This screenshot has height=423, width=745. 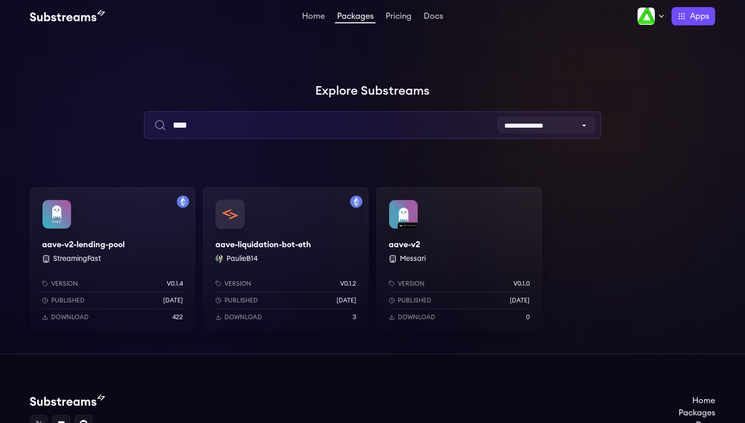 I want to click on p: 422, so click(x=177, y=317).